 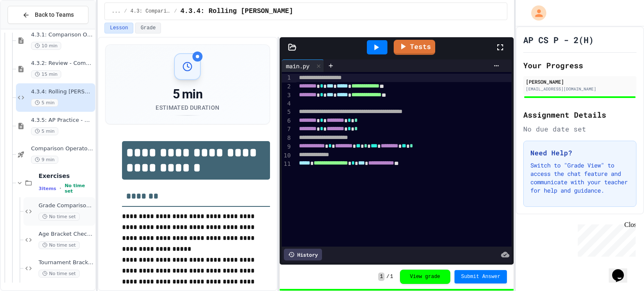 I want to click on span: Age Bracket Checker, so click(x=66, y=234).